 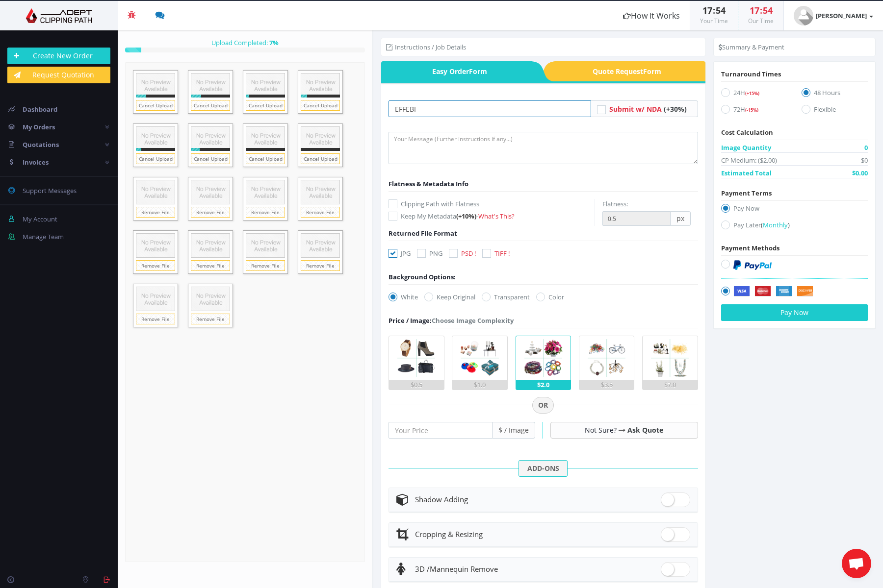 What do you see at coordinates (40, 109) in the screenshot?
I see `span: Dashboard` at bounding box center [40, 109].